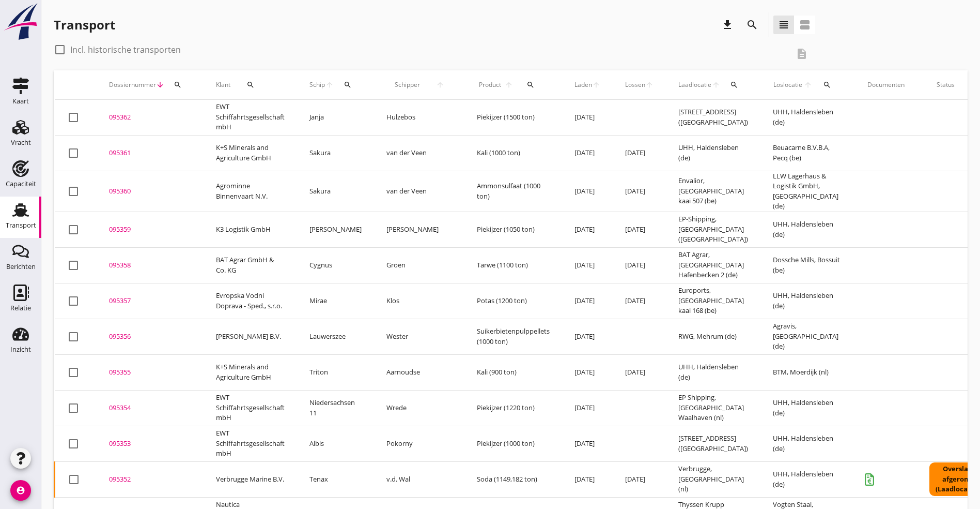  What do you see at coordinates (250, 230) in the screenshot?
I see `td: K3 Logistik GmbH` at bounding box center [250, 230].